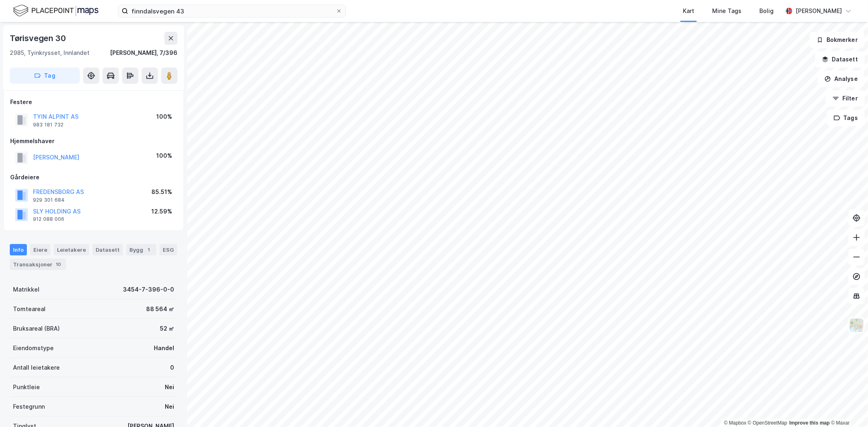 Image resolution: width=868 pixels, height=427 pixels. What do you see at coordinates (56, 11) in the screenshot?
I see `img: logo.f888ab2527a4732fd821a326f86c7f29.svg` at bounding box center [56, 11].